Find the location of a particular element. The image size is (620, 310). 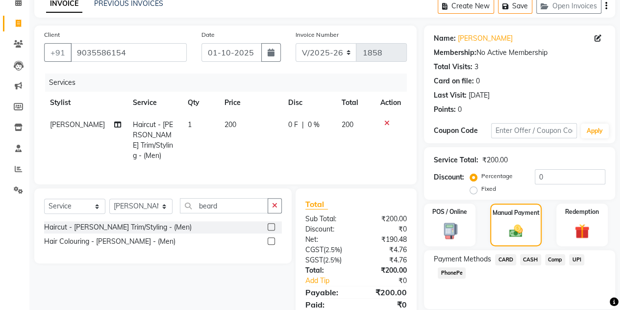

div: 3 is located at coordinates (476, 67).